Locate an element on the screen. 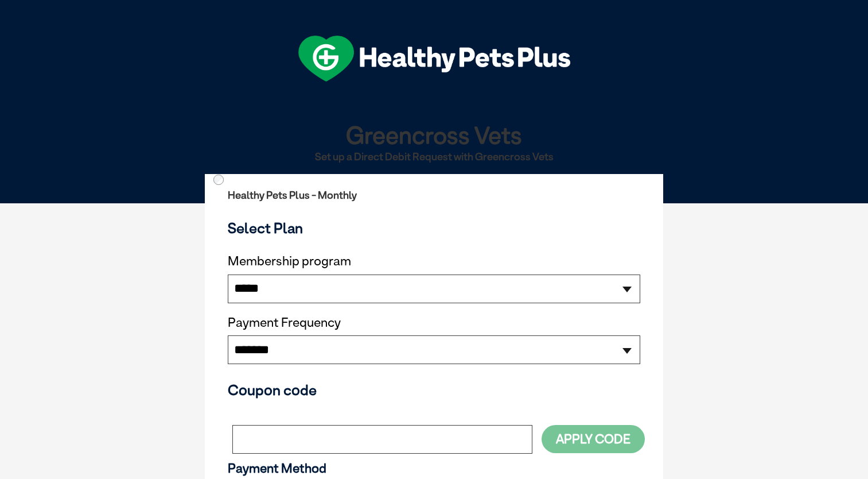 The width and height of the screenshot is (868, 479). h3: Payment Method is located at coordinates (434, 469).